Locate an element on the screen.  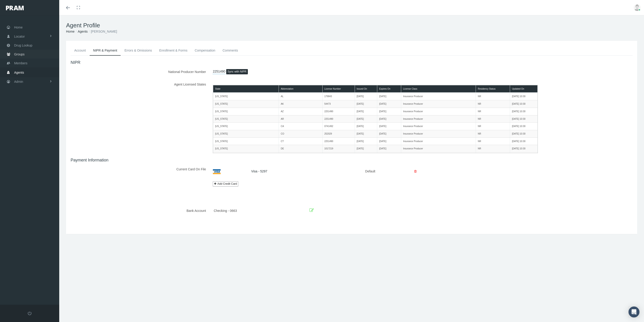
td: CO is located at coordinates (300, 134).